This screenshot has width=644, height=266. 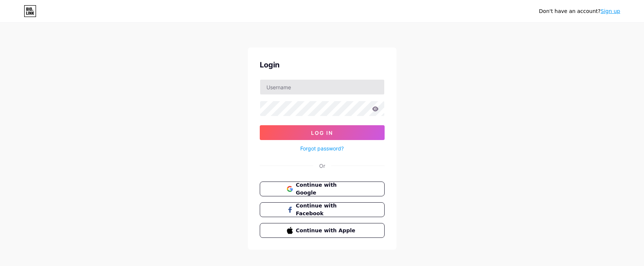 What do you see at coordinates (322, 133) in the screenshot?
I see `span: Log In` at bounding box center [322, 133].